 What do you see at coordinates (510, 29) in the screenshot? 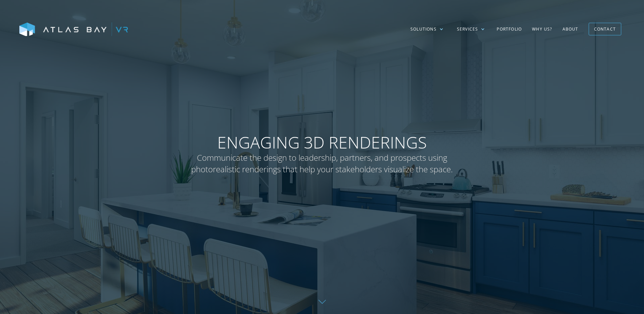
I see `a: Portfolio` at bounding box center [510, 29].